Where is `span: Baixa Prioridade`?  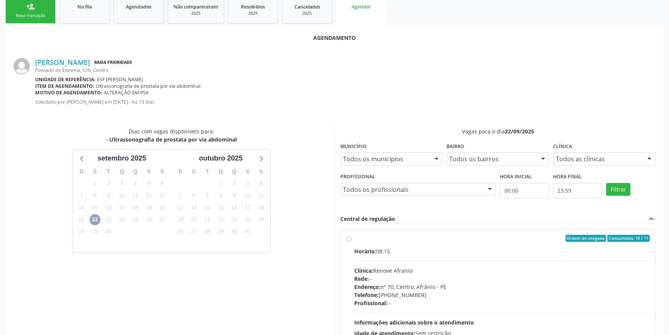
span: Baixa Prioridade is located at coordinates (113, 62).